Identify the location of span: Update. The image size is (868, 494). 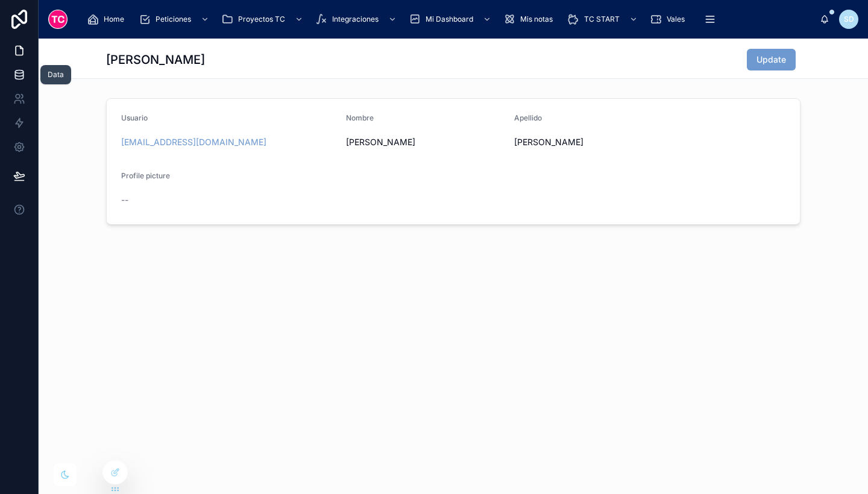
(771, 60).